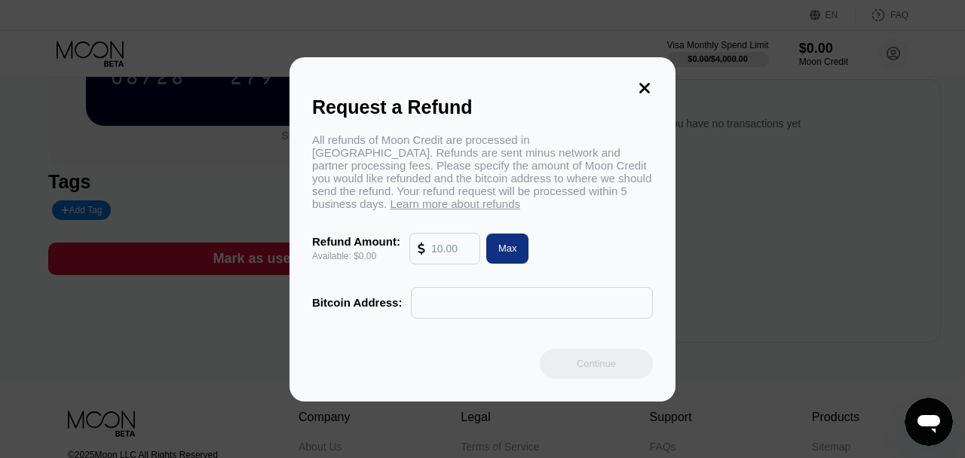  What do you see at coordinates (356, 241) in the screenshot?
I see `div: Refund Amount:` at bounding box center [356, 241].